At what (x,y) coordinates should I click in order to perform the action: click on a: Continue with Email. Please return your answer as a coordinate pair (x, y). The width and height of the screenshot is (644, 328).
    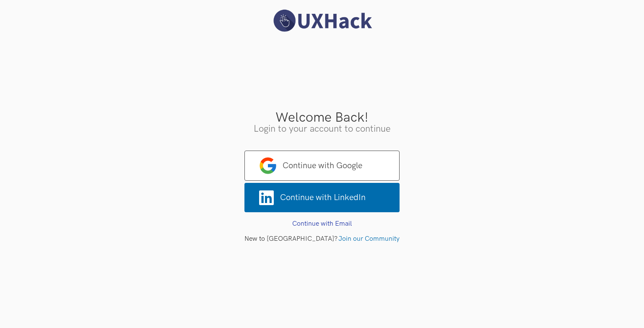
    Looking at the image, I should click on (322, 224).